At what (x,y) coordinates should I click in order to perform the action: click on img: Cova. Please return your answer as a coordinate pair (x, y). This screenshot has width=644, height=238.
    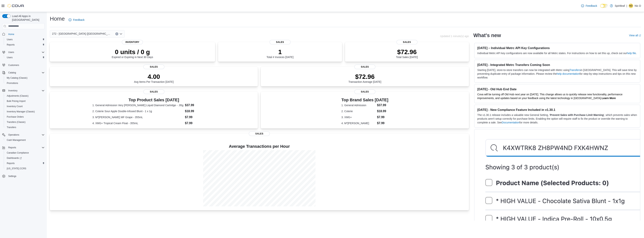
    Looking at the image, I should click on (16, 6).